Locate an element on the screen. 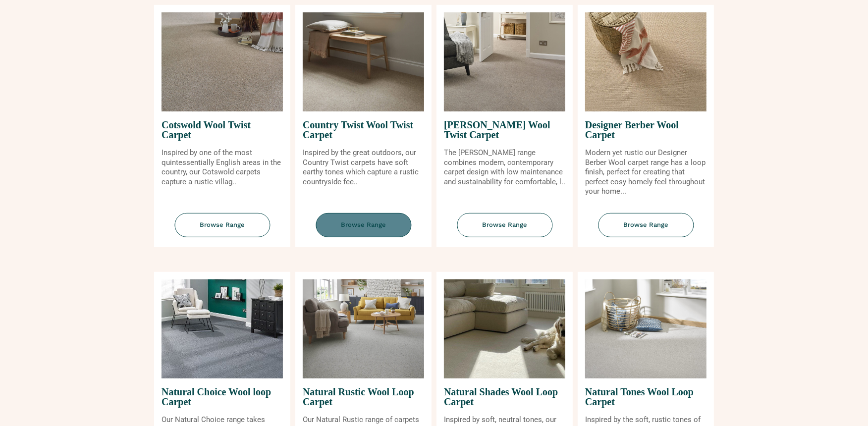 The width and height of the screenshot is (868, 426). span: Designer Berber Wool Carpet is located at coordinates (645, 130).